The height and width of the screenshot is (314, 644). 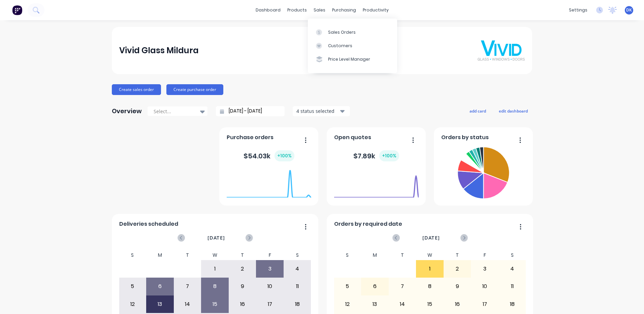 What do you see at coordinates (501, 51) in the screenshot?
I see `img: Vivid Glass Mildura` at bounding box center [501, 51].